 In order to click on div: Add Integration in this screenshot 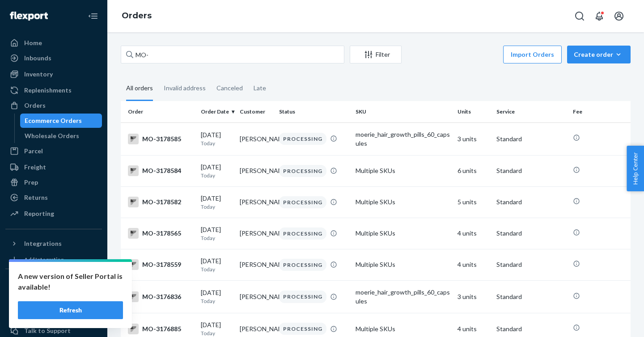, I will do `click(44, 259)`.